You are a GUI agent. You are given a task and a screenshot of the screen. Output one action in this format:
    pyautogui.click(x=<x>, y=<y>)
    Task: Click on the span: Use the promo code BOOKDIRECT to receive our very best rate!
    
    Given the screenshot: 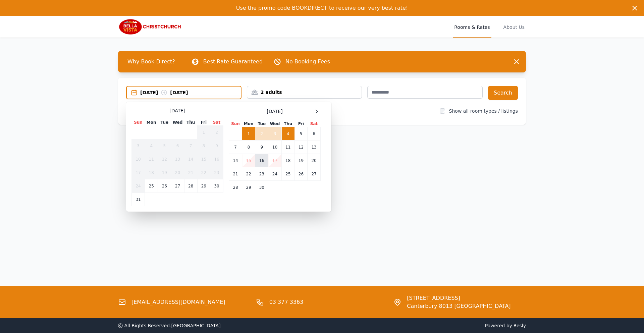 What is the action you would take?
    pyautogui.click(x=322, y=8)
    